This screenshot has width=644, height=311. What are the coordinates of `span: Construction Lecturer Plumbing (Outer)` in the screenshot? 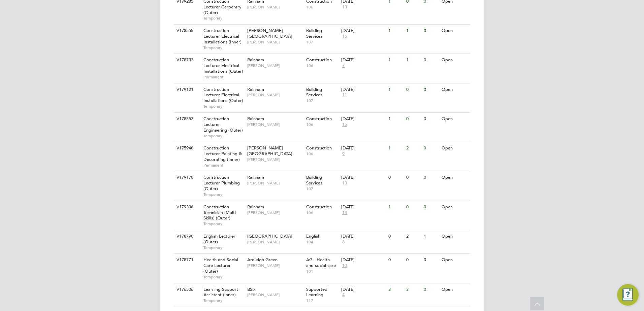 It's located at (222, 183).